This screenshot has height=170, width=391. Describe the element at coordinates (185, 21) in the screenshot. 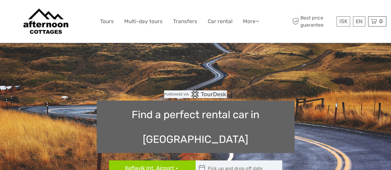

I see `a: Transfers` at that location.